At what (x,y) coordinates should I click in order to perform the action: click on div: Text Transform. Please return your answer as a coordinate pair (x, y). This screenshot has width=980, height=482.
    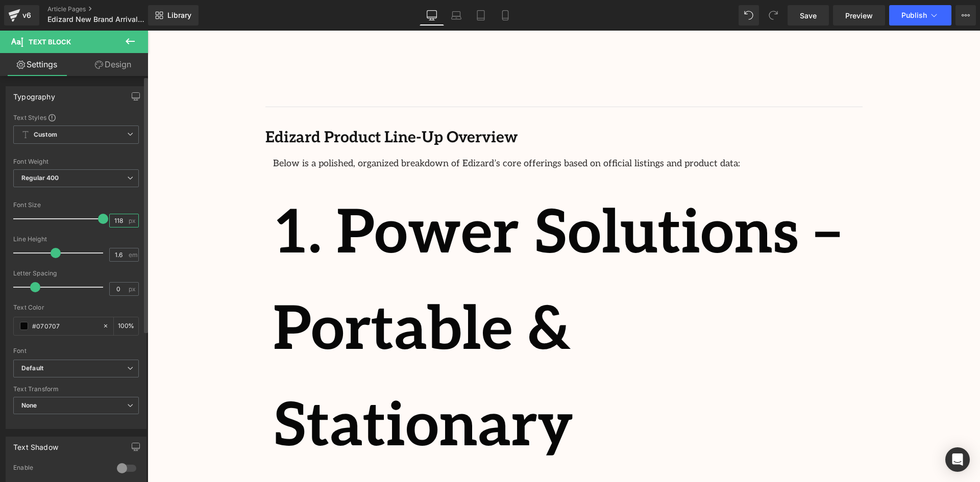
    Looking at the image, I should click on (76, 389).